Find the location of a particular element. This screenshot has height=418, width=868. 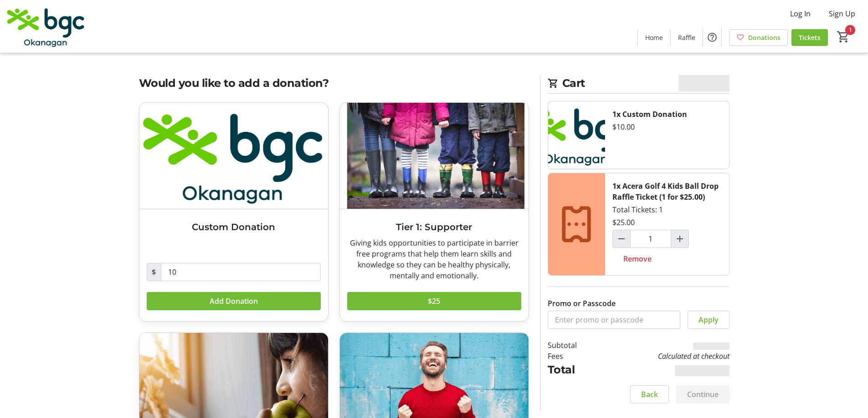

td: Calculated at checkout is located at coordinates (665, 357).